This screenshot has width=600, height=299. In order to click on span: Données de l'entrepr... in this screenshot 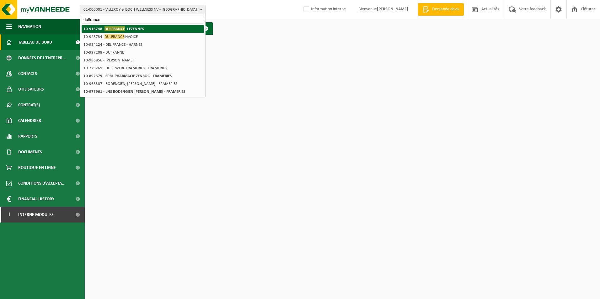, I will do `click(42, 58)`.